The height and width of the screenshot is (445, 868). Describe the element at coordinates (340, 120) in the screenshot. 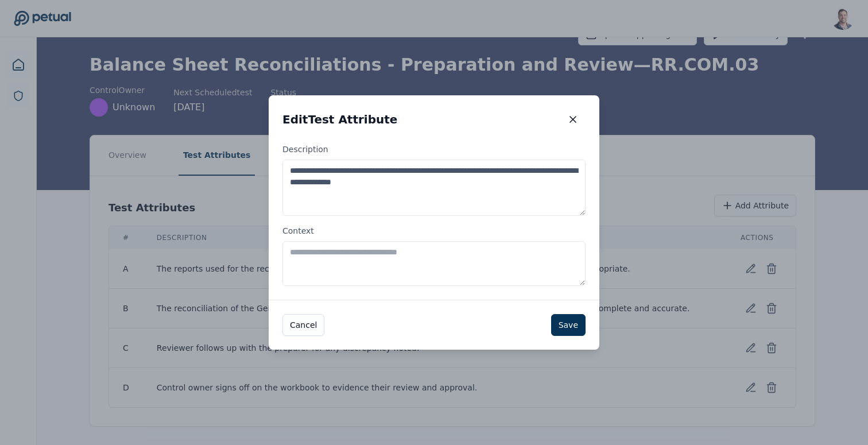

I see `h2: Edit Test Attribute` at that location.